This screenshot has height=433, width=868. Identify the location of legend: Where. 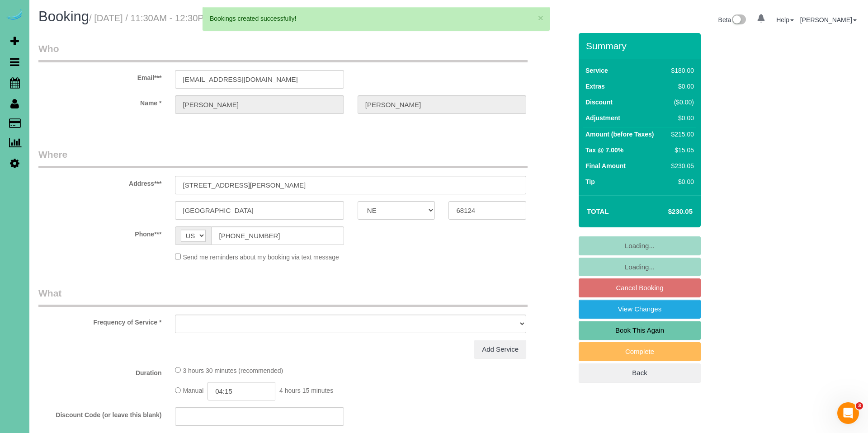
(283, 158).